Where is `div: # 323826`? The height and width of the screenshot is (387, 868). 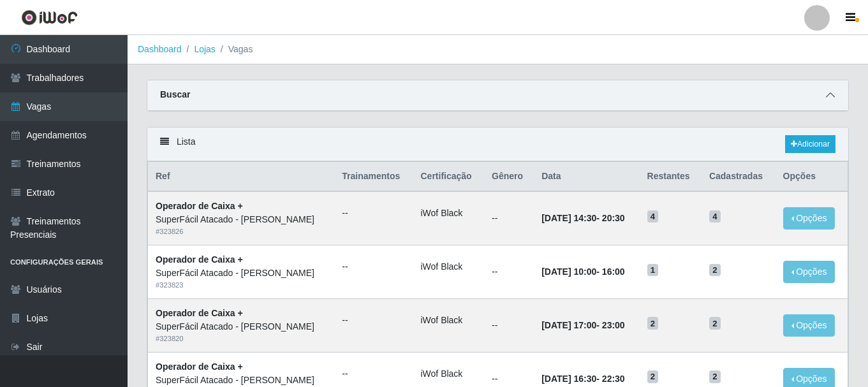 div: # 323826 is located at coordinates (242, 231).